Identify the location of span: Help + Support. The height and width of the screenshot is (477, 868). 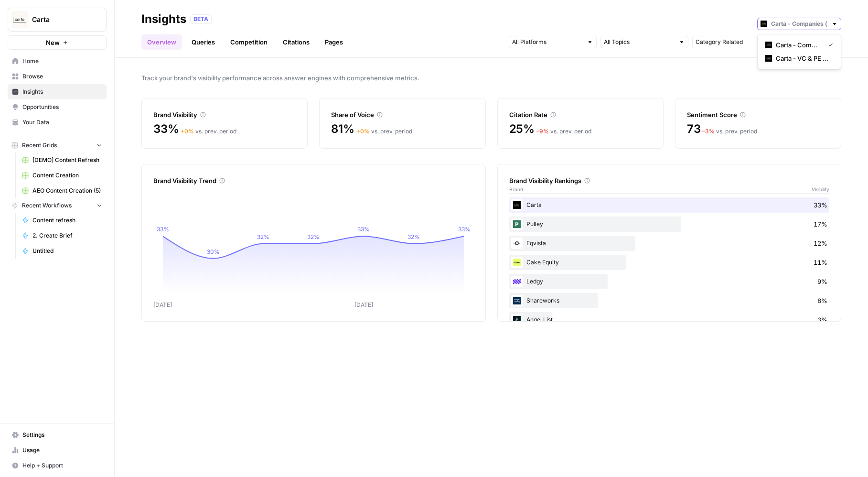
(62, 465).